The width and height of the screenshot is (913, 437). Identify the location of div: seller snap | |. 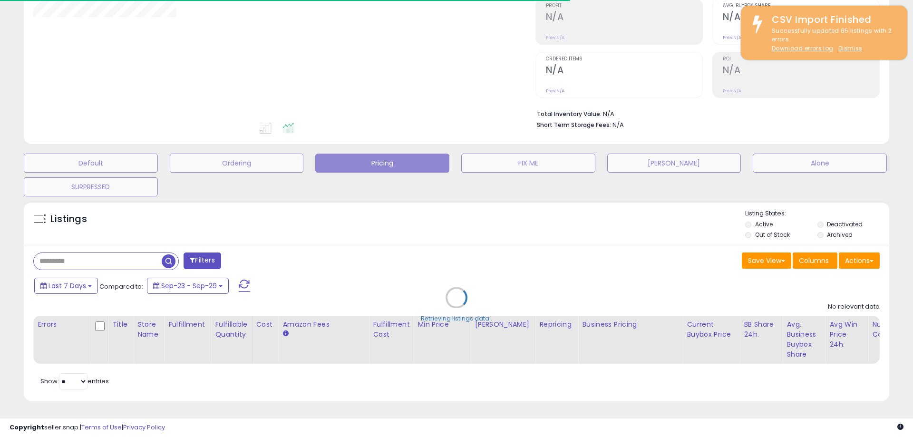
(87, 427).